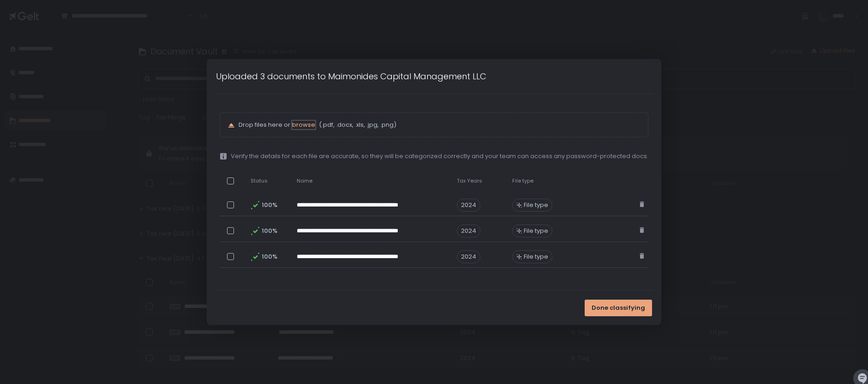  I want to click on span: Done classifying, so click(619, 308).